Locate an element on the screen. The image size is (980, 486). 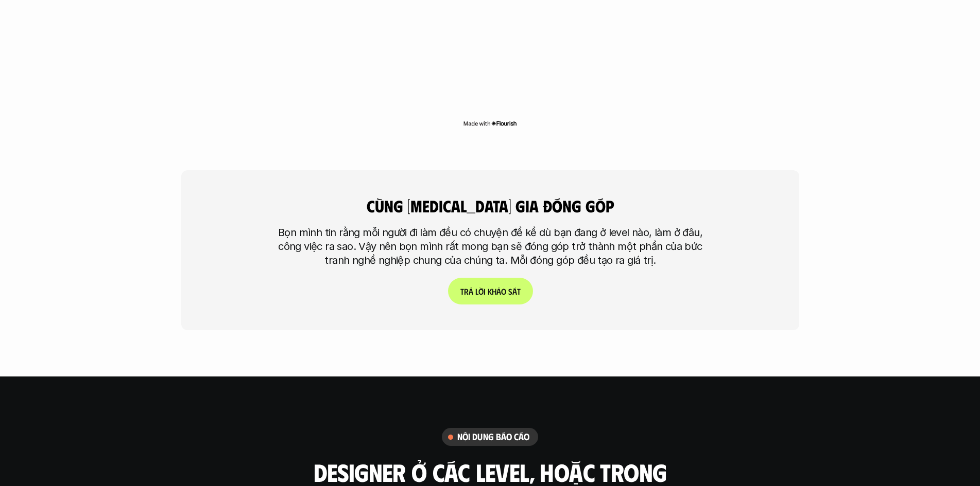
span: o is located at coordinates (503, 291).